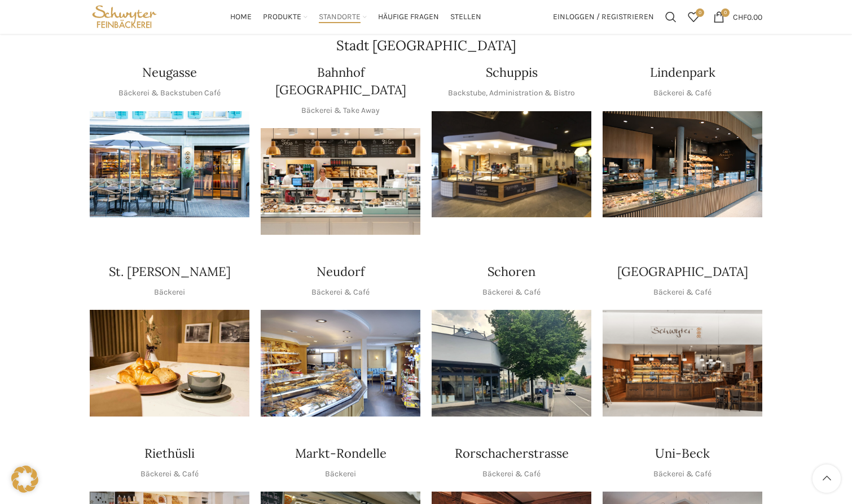 Image resolution: width=852 pixels, height=504 pixels. Describe the element at coordinates (512, 72) in the screenshot. I see `h4: Schuppis` at that location.